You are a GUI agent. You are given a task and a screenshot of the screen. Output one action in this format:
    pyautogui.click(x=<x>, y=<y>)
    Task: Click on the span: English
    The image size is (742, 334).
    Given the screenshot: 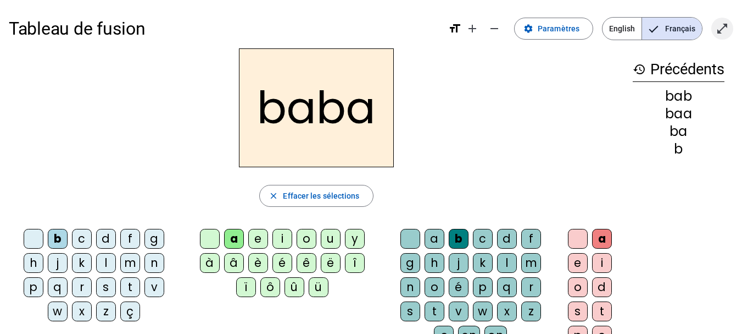 What is the action you would take?
    pyautogui.click(x=622, y=29)
    